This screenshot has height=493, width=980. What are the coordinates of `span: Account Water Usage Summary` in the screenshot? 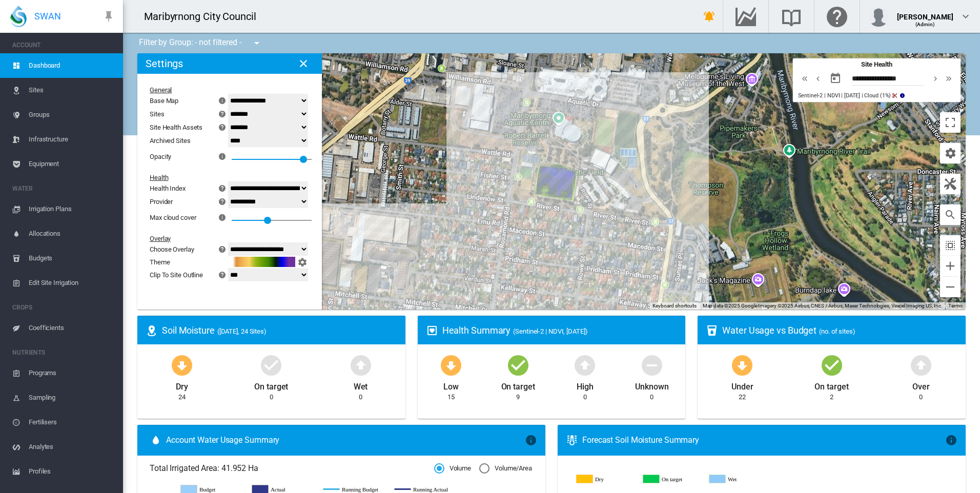 It's located at (346, 440).